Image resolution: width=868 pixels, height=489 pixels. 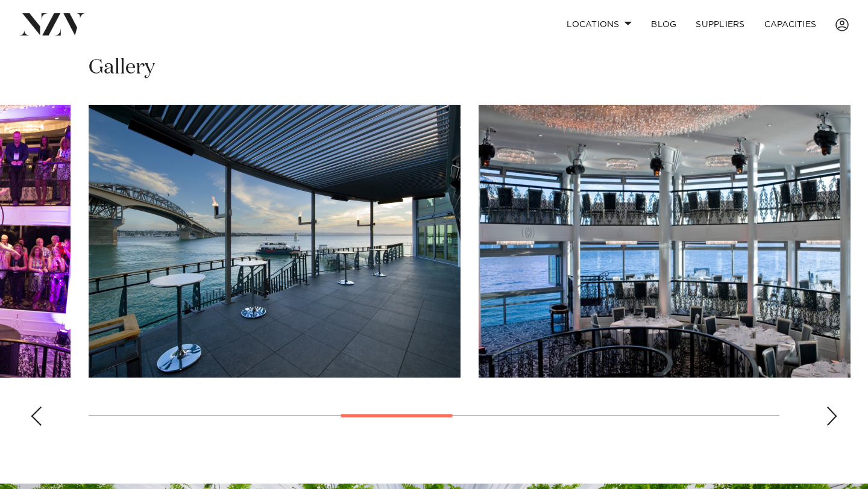 I want to click on img: nzv-logo.png, so click(x=52, y=24).